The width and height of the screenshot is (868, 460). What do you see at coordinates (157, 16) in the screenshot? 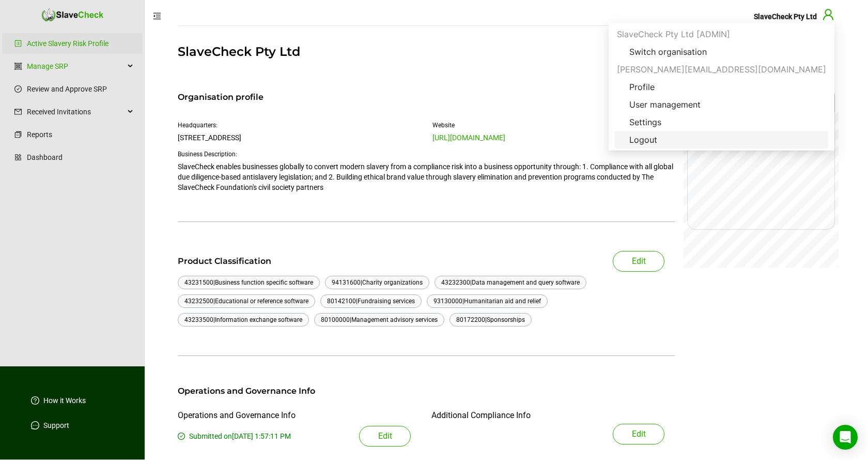
I see `span: menu-fold` at bounding box center [157, 16].